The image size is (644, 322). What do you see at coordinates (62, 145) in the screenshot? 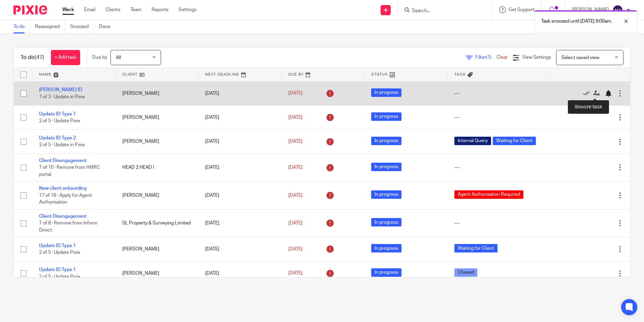
I see `span: 2 of 5 · Update in Pixie` at bounding box center [62, 145].